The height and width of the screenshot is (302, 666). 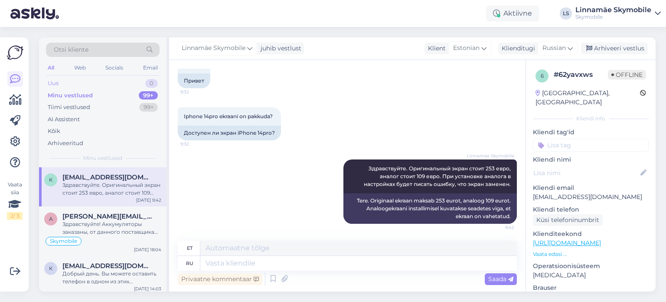 What do you see at coordinates (591, 118) in the screenshot?
I see `div: Kliendi info` at bounding box center [591, 118].